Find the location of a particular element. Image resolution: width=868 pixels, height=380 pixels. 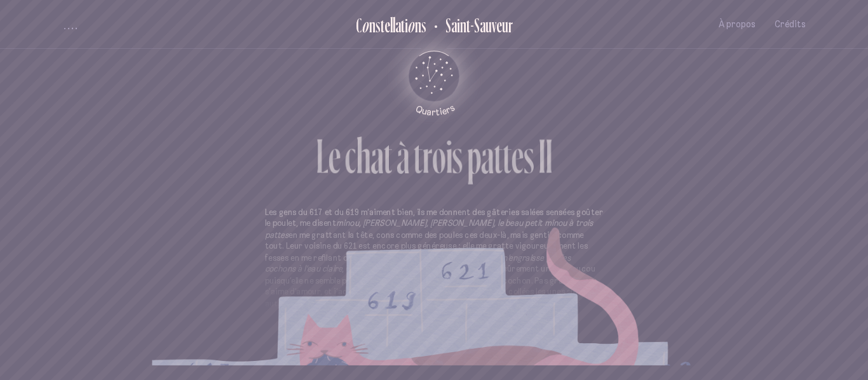

div: L is located at coordinates (321, 156).